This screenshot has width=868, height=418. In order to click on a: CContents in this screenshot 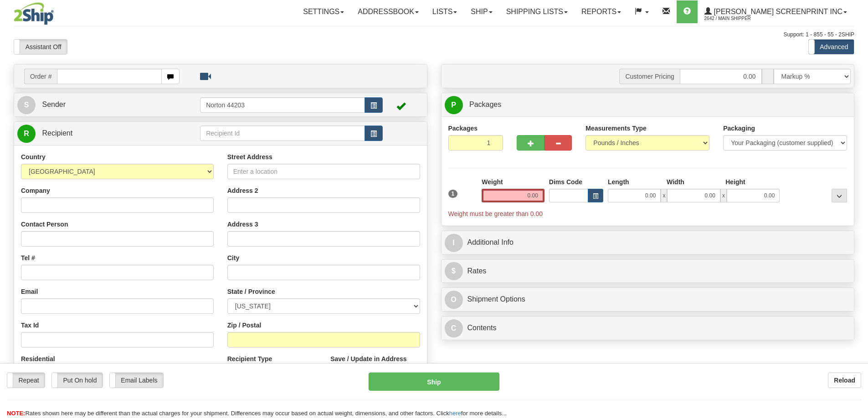, I will do `click(648, 328)`.